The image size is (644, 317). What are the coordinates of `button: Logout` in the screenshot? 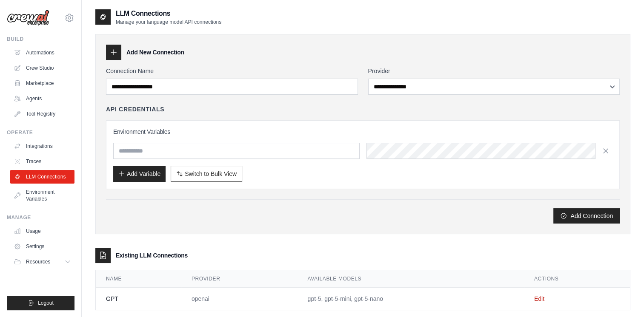 It's located at (41, 303).